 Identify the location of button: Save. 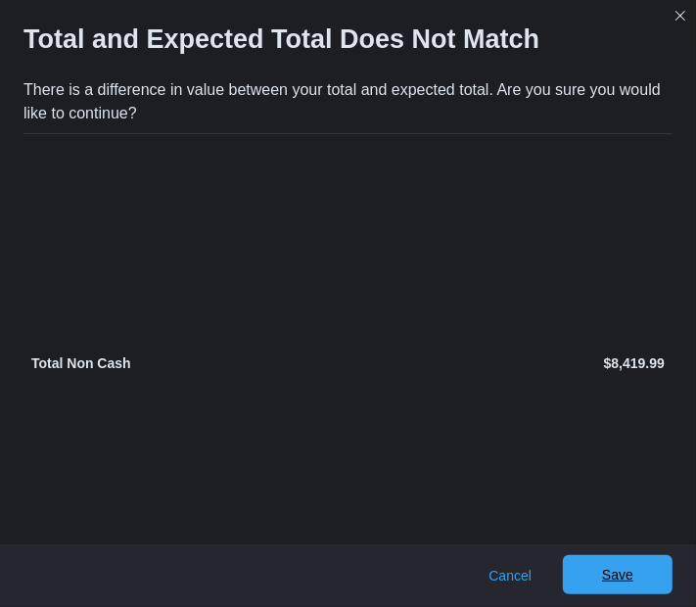
(618, 575).